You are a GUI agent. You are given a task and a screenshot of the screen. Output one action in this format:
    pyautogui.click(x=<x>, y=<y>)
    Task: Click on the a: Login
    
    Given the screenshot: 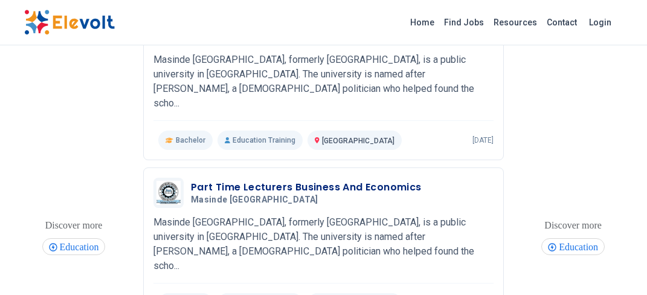 What is the action you would take?
    pyautogui.click(x=600, y=22)
    